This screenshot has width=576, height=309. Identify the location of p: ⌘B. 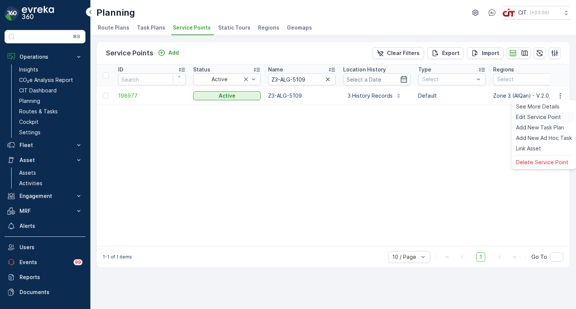
(76, 37).